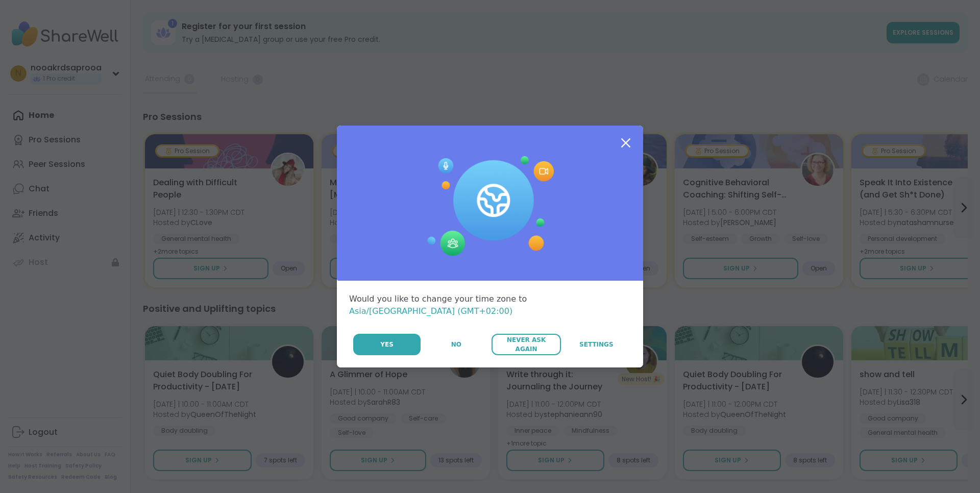 The image size is (980, 493). Describe the element at coordinates (526, 344) in the screenshot. I see `button: Never Ask Again` at that location.